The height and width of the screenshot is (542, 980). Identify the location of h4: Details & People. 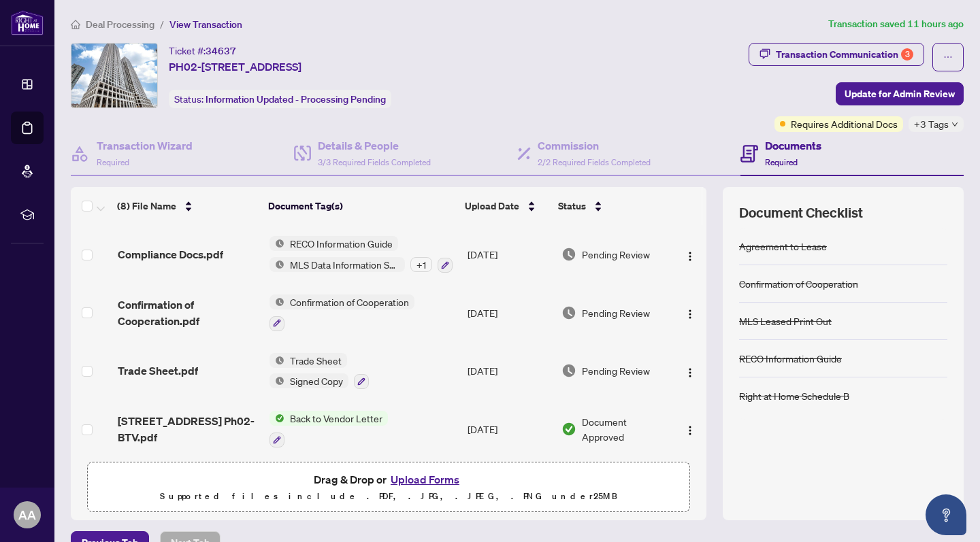
(374, 145).